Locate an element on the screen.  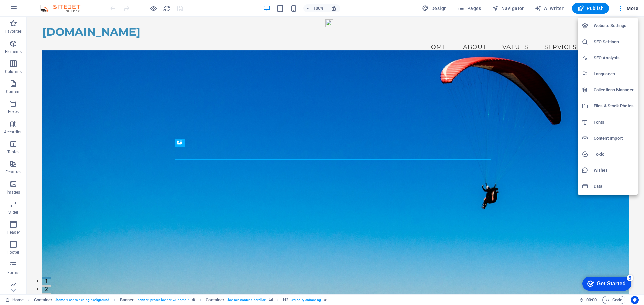
button: 2 is located at coordinates (19, 269).